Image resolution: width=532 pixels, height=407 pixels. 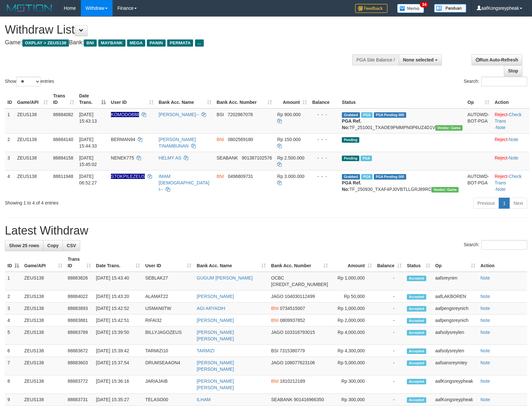 I want to click on td: 2, so click(x=13, y=297).